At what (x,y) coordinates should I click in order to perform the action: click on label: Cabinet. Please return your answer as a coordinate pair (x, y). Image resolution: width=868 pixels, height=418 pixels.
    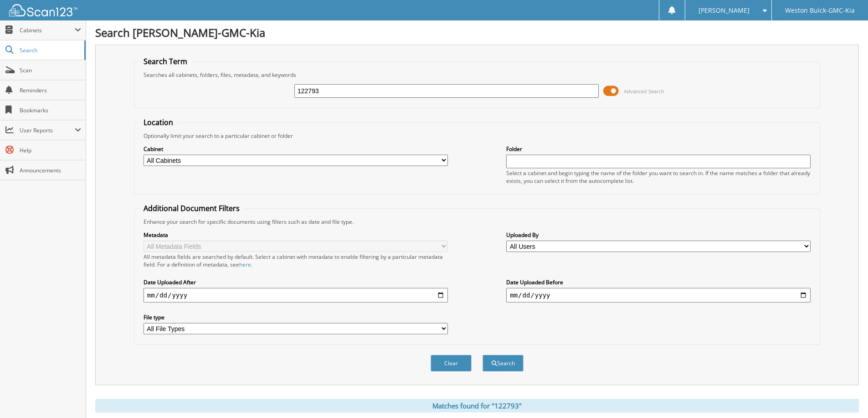
    Looking at the image, I should click on (296, 149).